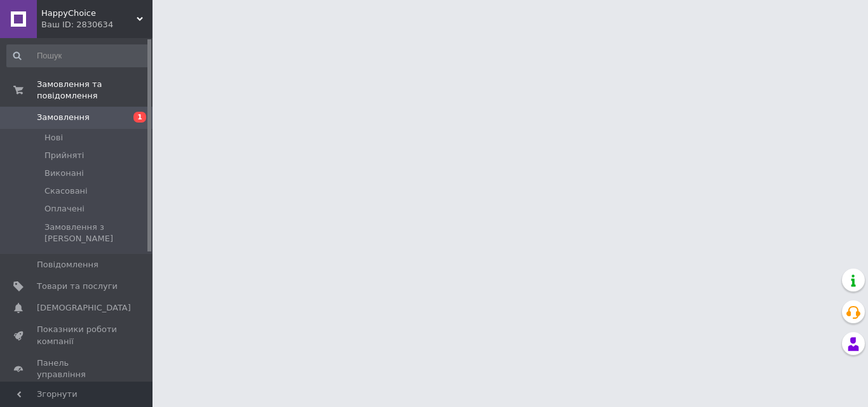  I want to click on span: Нові, so click(54, 138).